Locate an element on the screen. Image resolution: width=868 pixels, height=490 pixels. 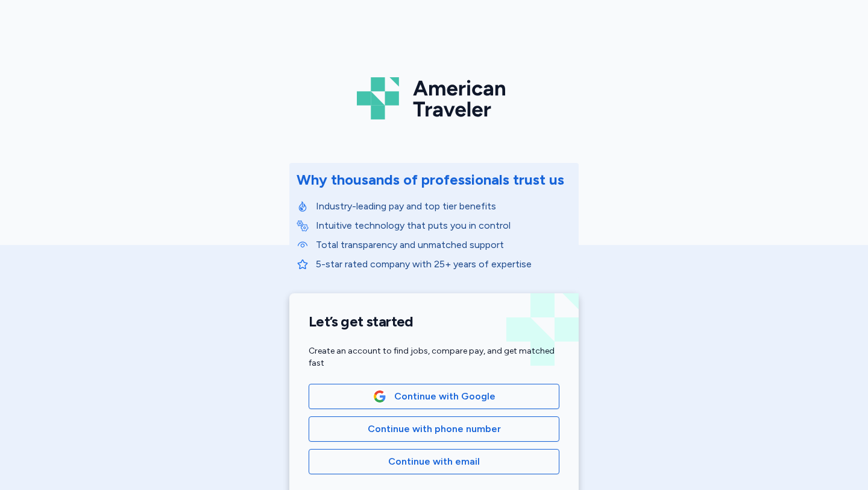
p: Total transparency and unmatched support is located at coordinates (443, 245).